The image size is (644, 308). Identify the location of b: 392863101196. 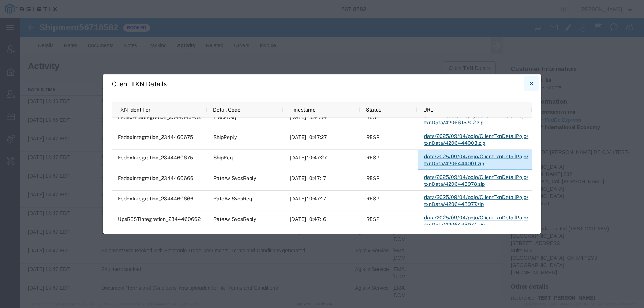
(538, 94).